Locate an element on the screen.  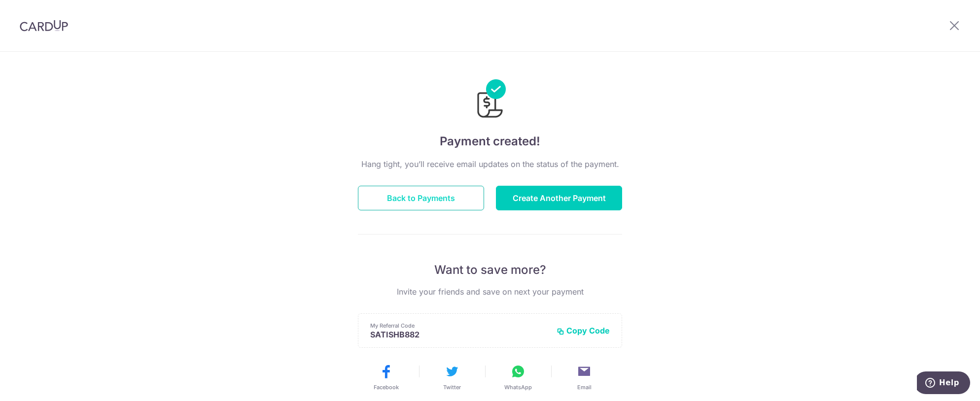
button: Back to Payments is located at coordinates (421, 198).